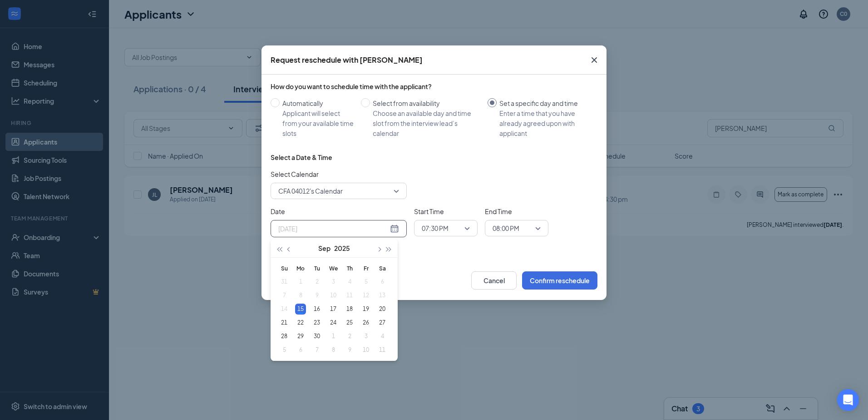 The height and width of the screenshot is (420, 868). Describe the element at coordinates (382, 309) in the screenshot. I see `div: 20` at that location.